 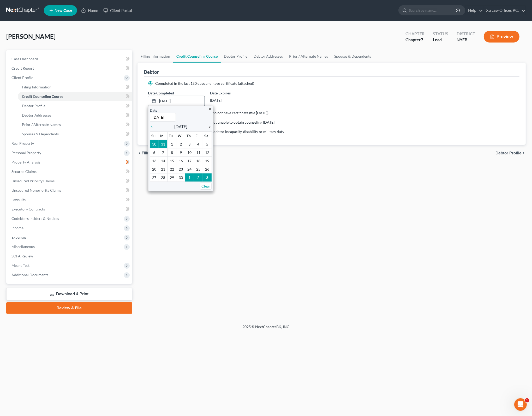 What do you see at coordinates (23, 143) in the screenshot?
I see `span: Real Property` at bounding box center [23, 143].